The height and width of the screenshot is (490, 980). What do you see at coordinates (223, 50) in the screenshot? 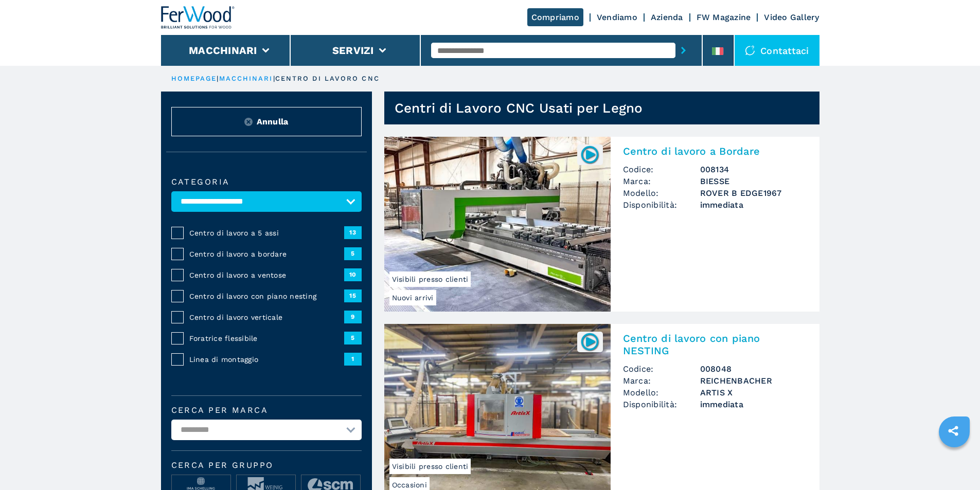
I see `button: Macchinari` at bounding box center [223, 50].